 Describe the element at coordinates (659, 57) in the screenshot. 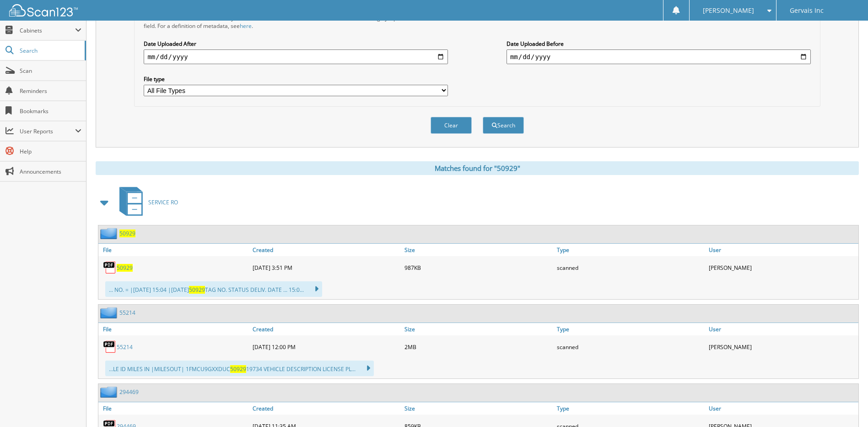

I see `input: end` at that location.